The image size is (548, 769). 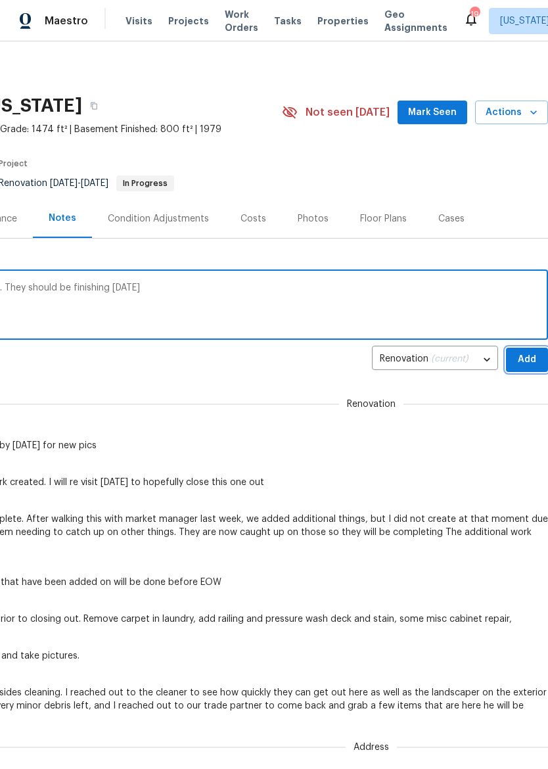 What do you see at coordinates (253, 219) in the screenshot?
I see `div: Costs` at bounding box center [253, 219].